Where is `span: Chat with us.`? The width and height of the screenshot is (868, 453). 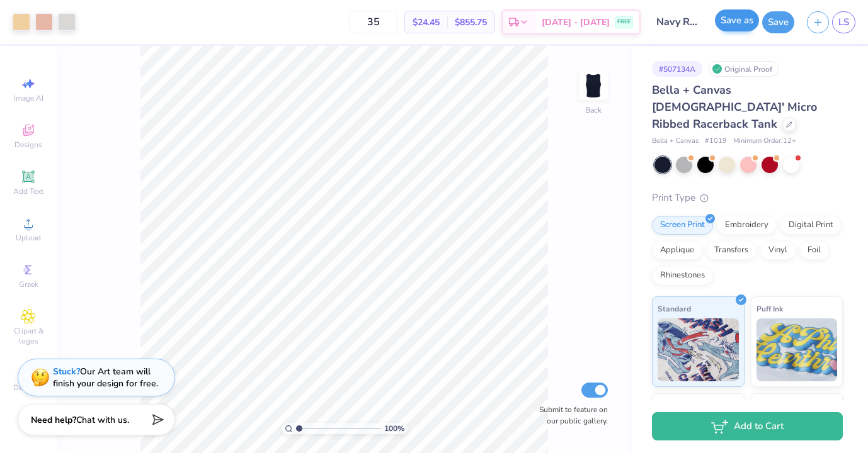
span: Chat with us. is located at coordinates (103, 420).